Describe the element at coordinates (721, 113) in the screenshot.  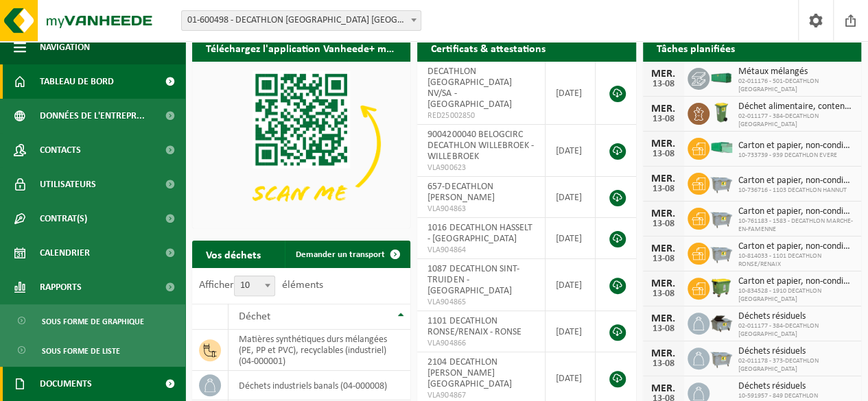
I see `img: WB-0140-HPE-GN-50` at that location.